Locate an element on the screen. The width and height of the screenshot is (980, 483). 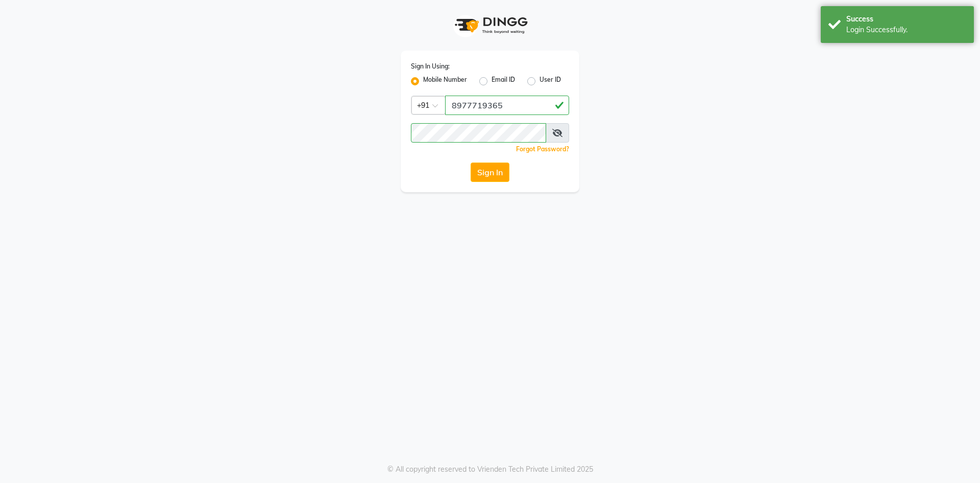
label: Sign In Using: is located at coordinates (430, 67).